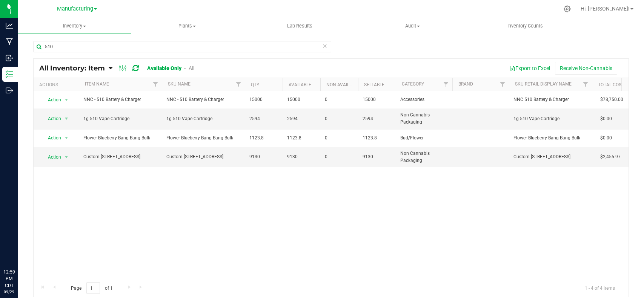 This screenshot has width=644, height=298. What do you see at coordinates (179, 84) in the screenshot?
I see `a: SKU Name` at bounding box center [179, 84].